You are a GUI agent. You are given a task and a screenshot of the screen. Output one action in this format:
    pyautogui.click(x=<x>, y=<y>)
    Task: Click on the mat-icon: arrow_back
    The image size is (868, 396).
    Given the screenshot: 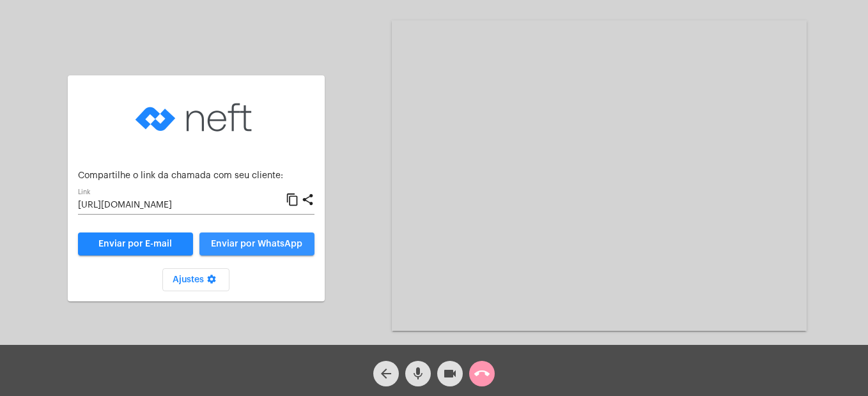 What is the action you would take?
    pyautogui.click(x=386, y=374)
    